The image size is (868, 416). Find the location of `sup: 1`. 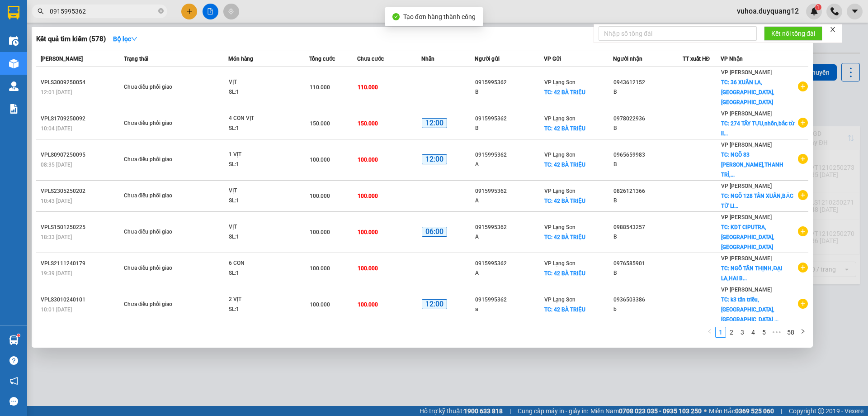

sup: 1 is located at coordinates (19, 335).